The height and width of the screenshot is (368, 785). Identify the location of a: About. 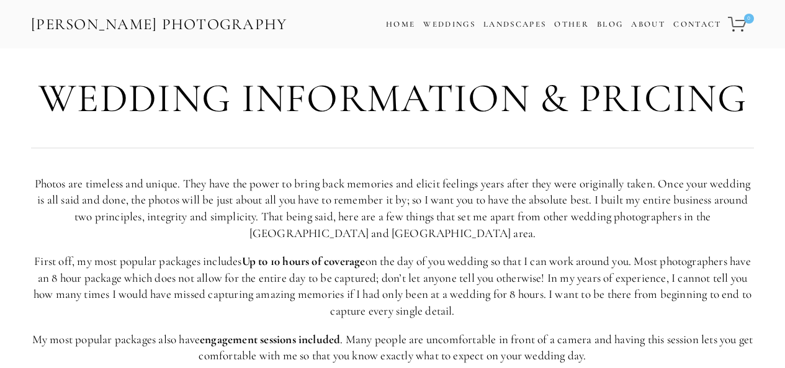
(648, 24).